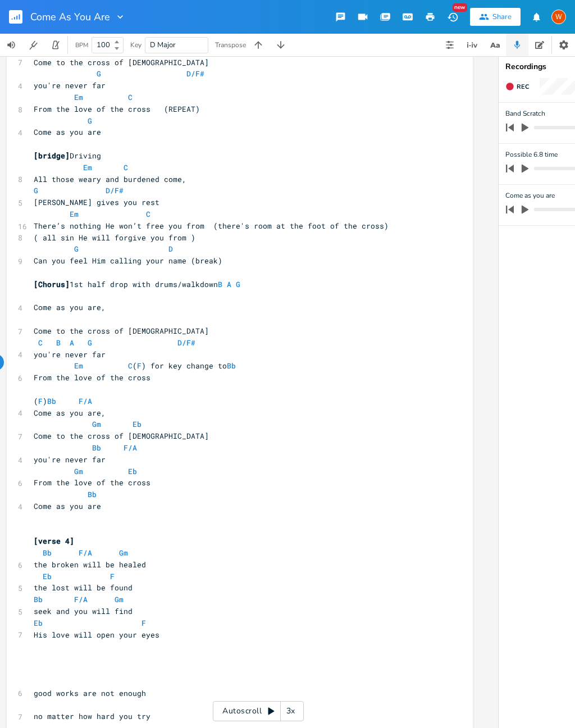 This screenshot has height=728, width=575. I want to click on span: D, so click(171, 249).